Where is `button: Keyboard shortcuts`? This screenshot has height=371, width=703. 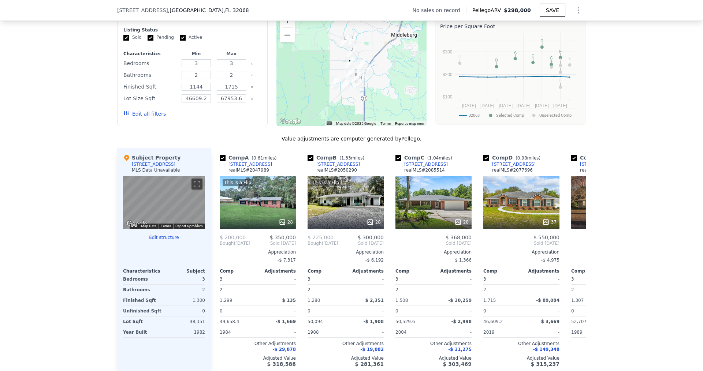
button: Keyboard shortcuts is located at coordinates (329, 123).